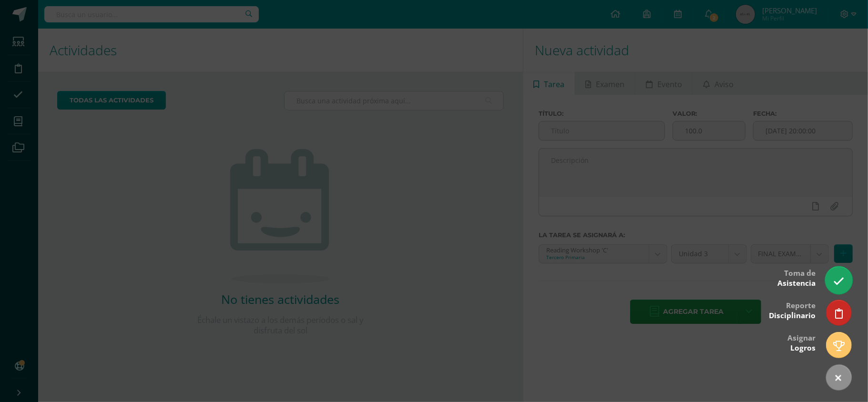  I want to click on span: Asistencia, so click(796, 283).